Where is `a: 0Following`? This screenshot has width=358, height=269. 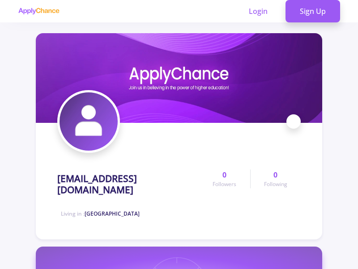 a: 0Following is located at coordinates (275, 179).